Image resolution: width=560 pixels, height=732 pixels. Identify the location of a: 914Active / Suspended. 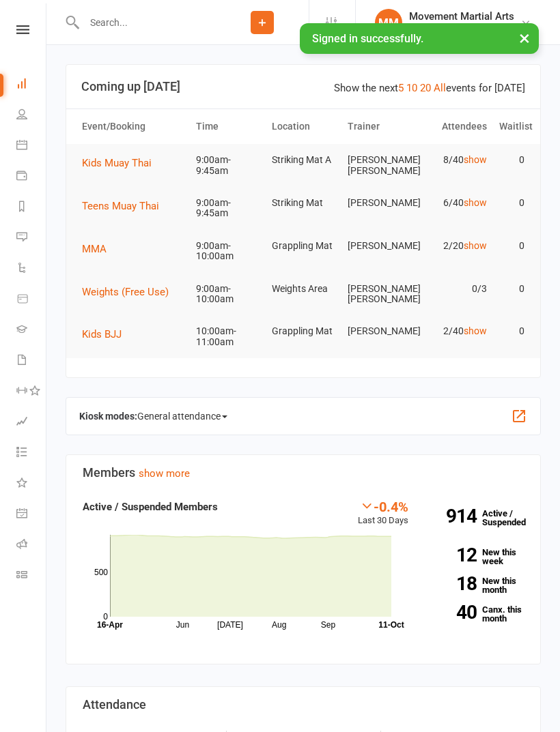
(478, 518).